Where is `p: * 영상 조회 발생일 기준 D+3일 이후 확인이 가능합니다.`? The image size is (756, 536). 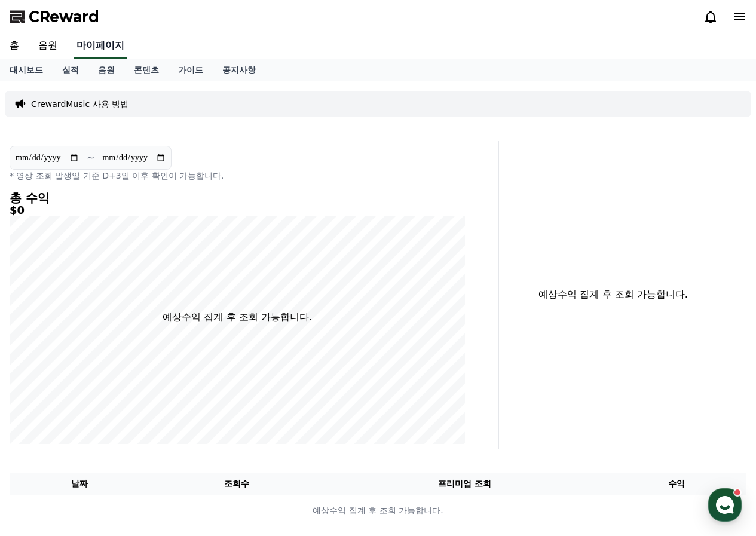 p: * 영상 조회 발생일 기준 D+3일 이후 확인이 가능합니다. is located at coordinates (237, 176).